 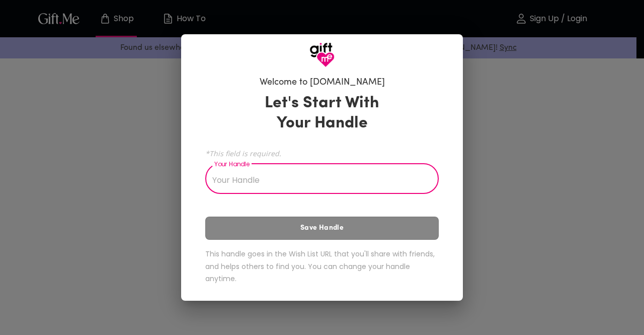 I want to click on span: *This field is required., so click(x=322, y=153).